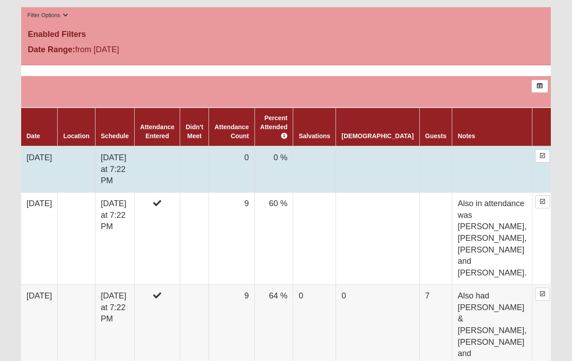 The height and width of the screenshot is (361, 572). What do you see at coordinates (115, 136) in the screenshot?
I see `a: Schedule` at bounding box center [115, 136].